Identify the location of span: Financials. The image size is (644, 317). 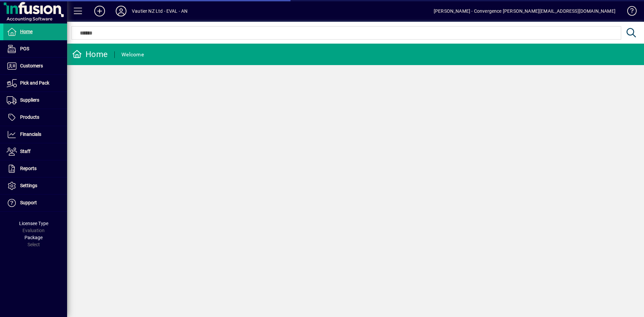
(31, 134).